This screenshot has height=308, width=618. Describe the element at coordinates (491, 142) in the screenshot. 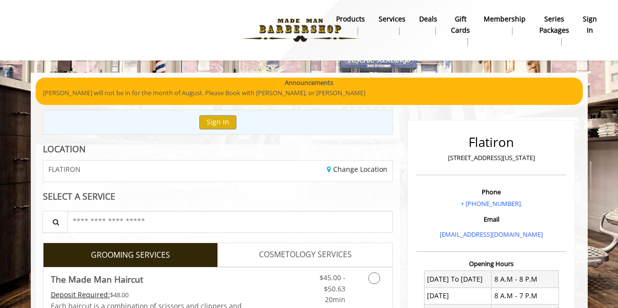

I see `h2: Flatiron` at that location.